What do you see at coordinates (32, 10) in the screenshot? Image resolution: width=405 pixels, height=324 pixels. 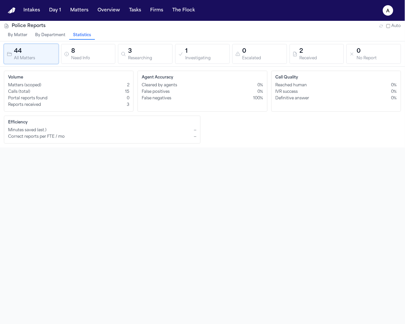 I see `a: Intakes` at bounding box center [32, 10].